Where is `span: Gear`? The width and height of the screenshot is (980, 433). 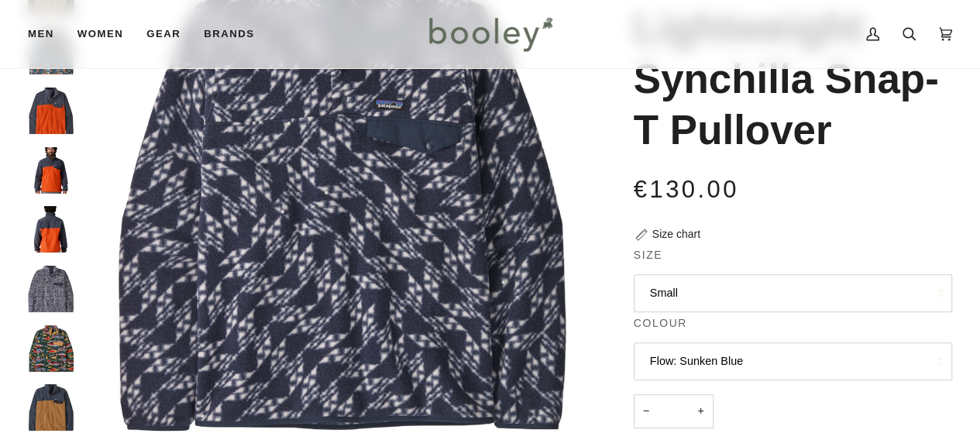
span: Gear is located at coordinates (164, 34).